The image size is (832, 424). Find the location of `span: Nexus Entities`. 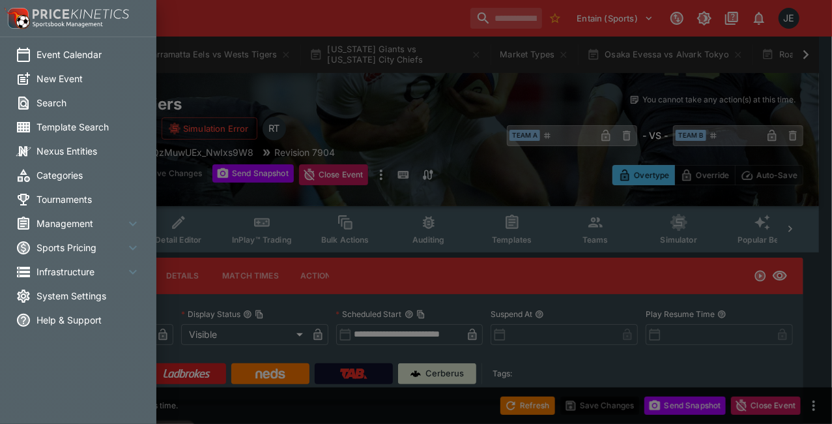

span: Nexus Entities is located at coordinates (89, 151).